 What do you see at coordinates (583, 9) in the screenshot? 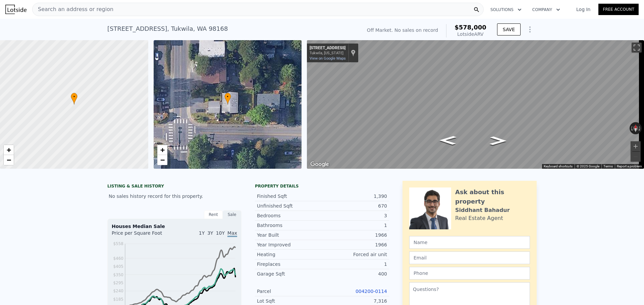
I see `a: Log In` at bounding box center [583, 9].